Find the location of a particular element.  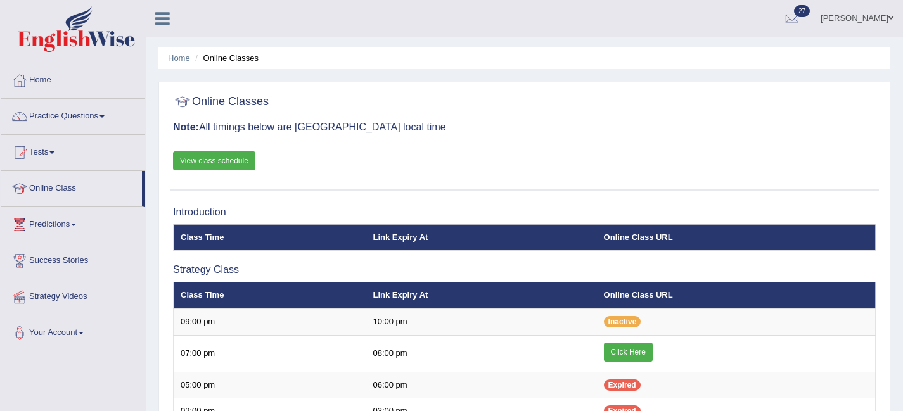

td: 05:00 pm is located at coordinates (270, 385).